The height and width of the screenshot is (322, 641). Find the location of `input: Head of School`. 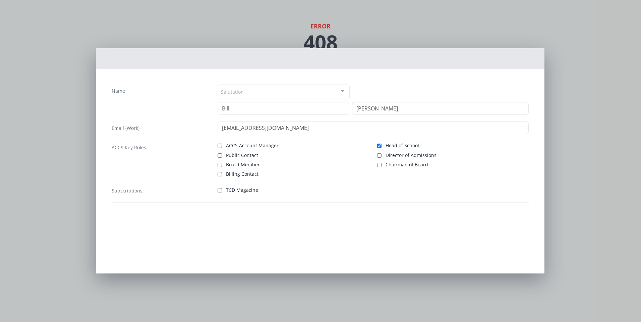

input: Head of School is located at coordinates (379, 146).